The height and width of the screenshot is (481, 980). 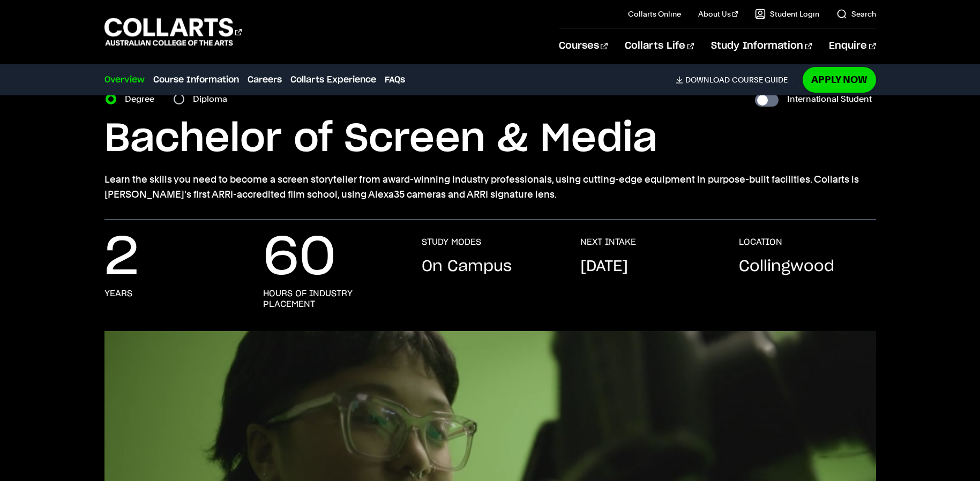 I want to click on h3: NEXT INTAKE, so click(x=608, y=242).